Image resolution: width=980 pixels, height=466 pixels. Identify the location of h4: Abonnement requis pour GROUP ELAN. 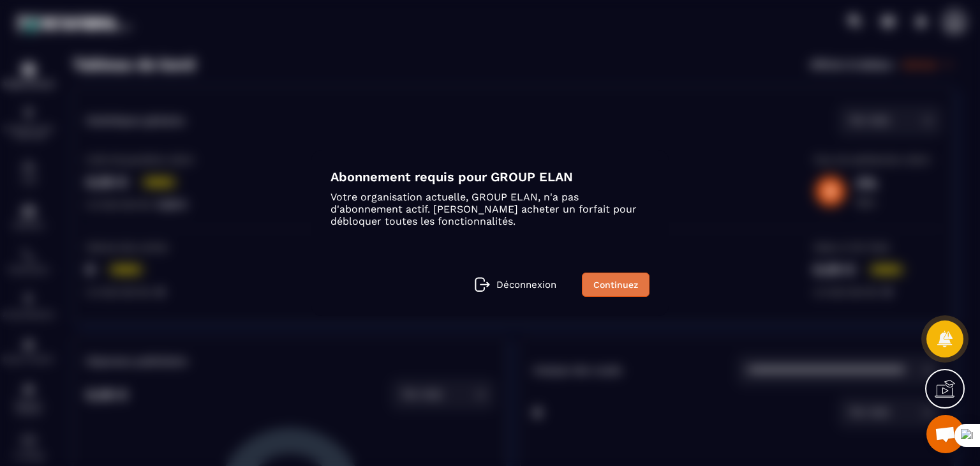
(490, 177).